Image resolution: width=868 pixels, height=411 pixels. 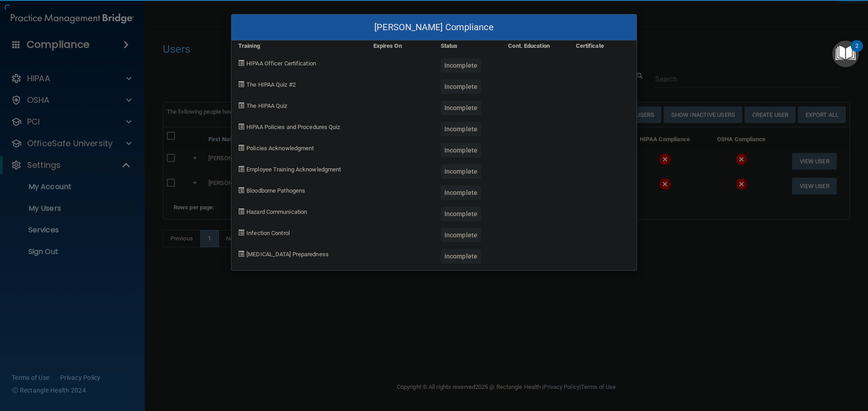 What do you see at coordinates (277, 212) in the screenshot?
I see `span: Hazard Communication` at bounding box center [277, 212].